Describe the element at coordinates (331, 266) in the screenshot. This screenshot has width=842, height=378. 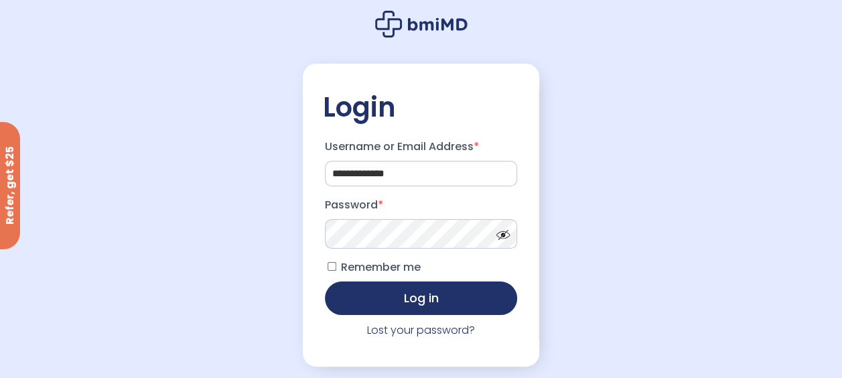
I see `input: Remember me` at that location.